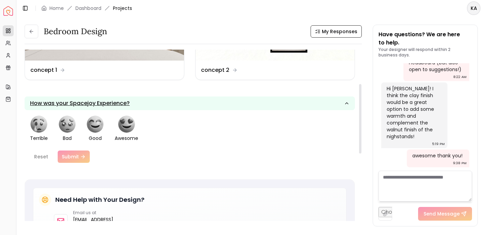 The image size is (486, 235). Describe the element at coordinates (39, 138) in the screenshot. I see `p: terrible` at that location.